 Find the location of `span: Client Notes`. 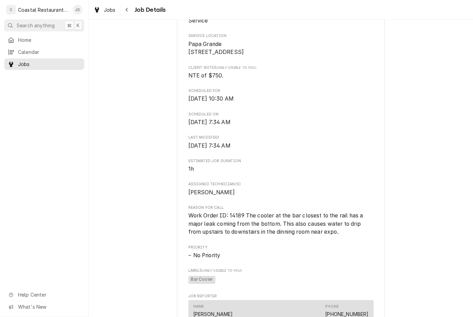

span: Client Notes is located at coordinates (281, 68).